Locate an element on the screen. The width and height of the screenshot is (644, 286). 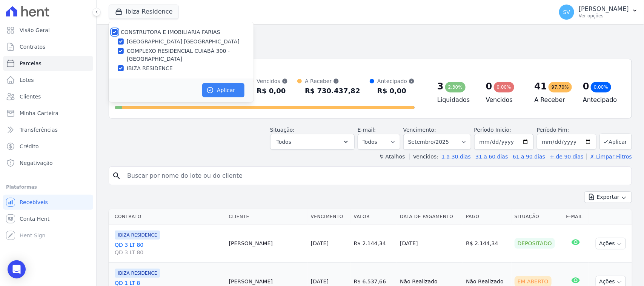
a: QD 3 LT 80QD 3 LT 80 is located at coordinates (168, 249).